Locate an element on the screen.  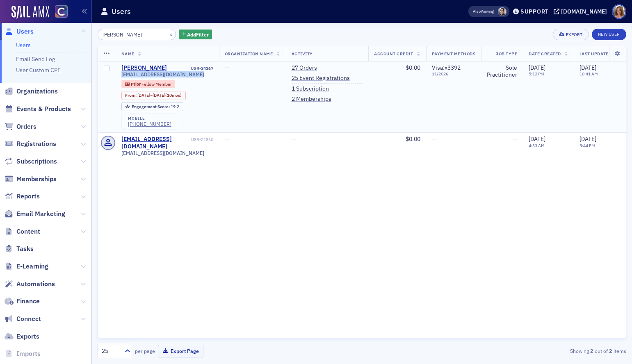
a: 2 Memberships is located at coordinates (311, 99).